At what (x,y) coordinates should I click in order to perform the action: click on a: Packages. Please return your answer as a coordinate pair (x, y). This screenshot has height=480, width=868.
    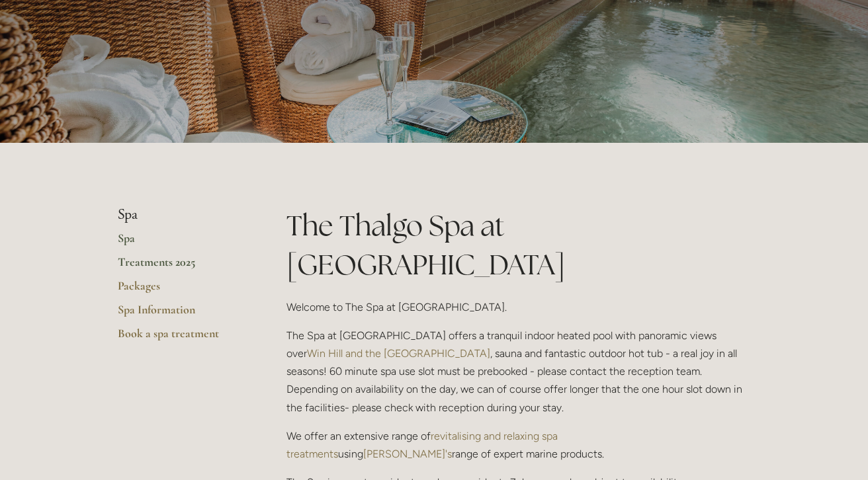
    Looking at the image, I should click on (181, 290).